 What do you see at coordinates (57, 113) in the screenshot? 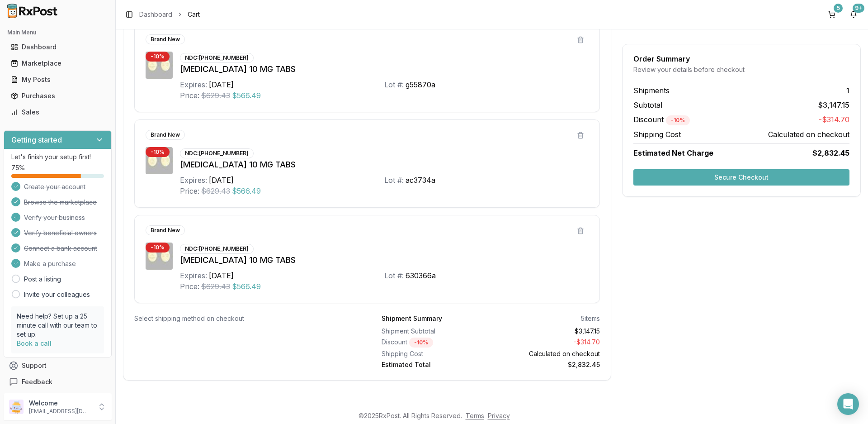
I see `a: Sales` at bounding box center [57, 113].